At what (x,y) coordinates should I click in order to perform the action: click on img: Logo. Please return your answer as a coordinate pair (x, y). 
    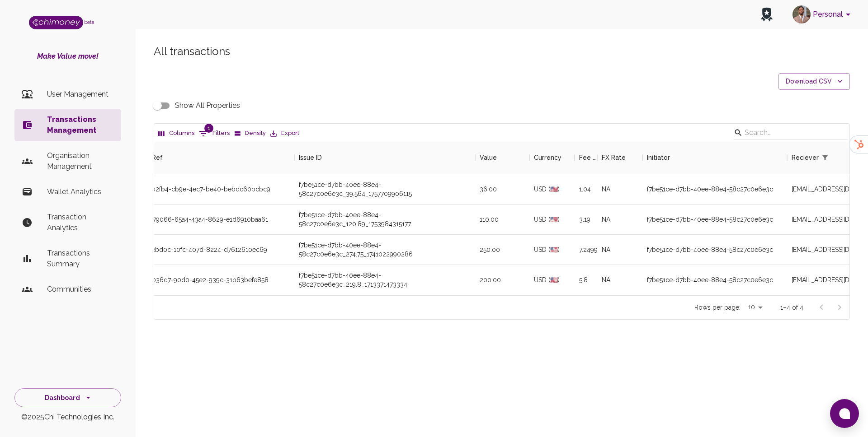
    Looking at the image, I should click on (56, 22).